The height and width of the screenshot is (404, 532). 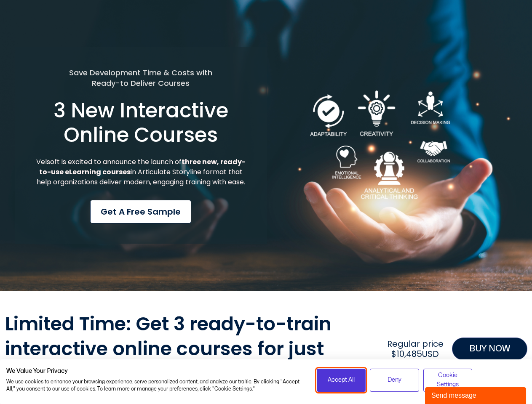 I want to click on span: BUY NOW, so click(x=490, y=349).